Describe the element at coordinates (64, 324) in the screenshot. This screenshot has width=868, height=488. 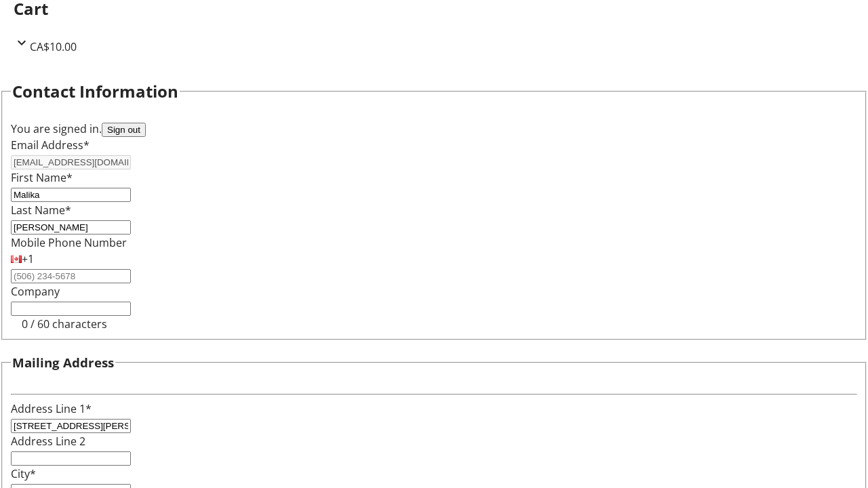
I see `tr-character-limit: 0 / 60 characters` at that location.